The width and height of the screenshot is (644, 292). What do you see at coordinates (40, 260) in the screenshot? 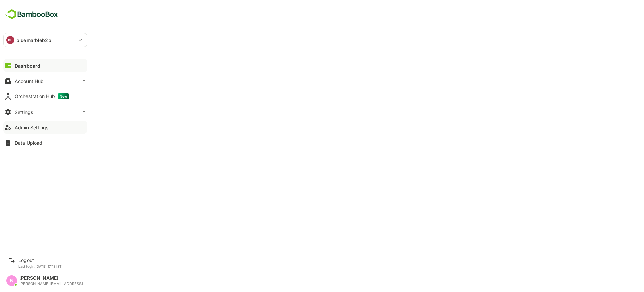
I see `div: Logout` at bounding box center [40, 260].